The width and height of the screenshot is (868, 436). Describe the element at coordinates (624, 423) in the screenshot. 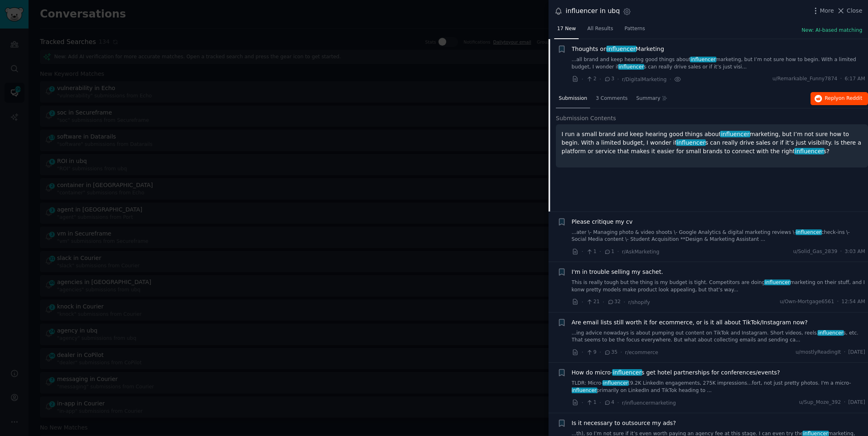

I see `span: Is it necessary to outsource my ads?` at that location.